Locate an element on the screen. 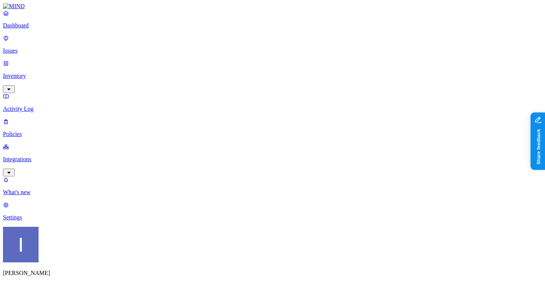 This screenshot has height=282, width=545. a: Policies is located at coordinates (273, 128).